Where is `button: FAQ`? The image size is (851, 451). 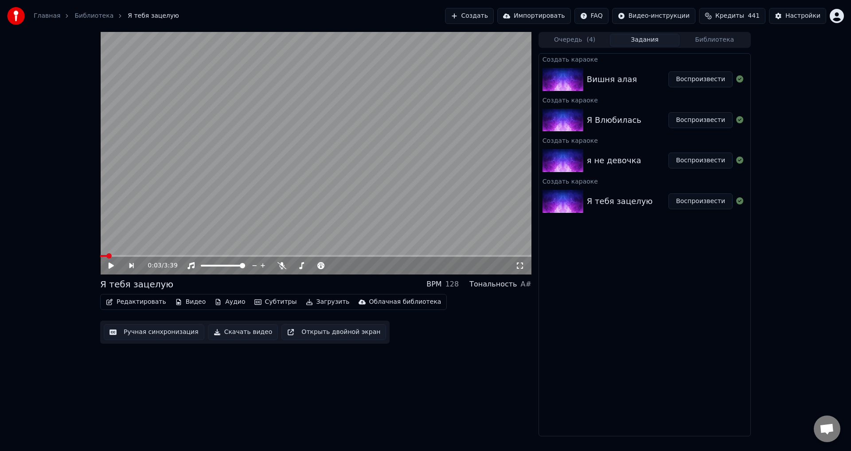
button: FAQ is located at coordinates (591, 16).